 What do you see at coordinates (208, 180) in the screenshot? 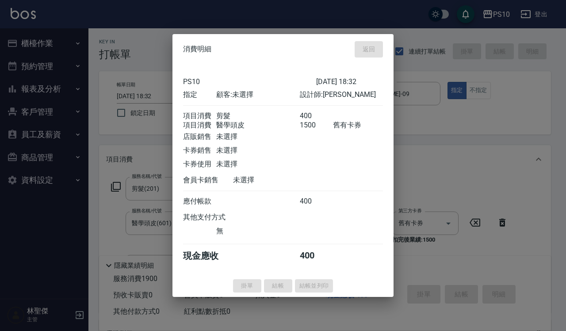
I see `div: 會員卡銷售` at bounding box center [208, 180].